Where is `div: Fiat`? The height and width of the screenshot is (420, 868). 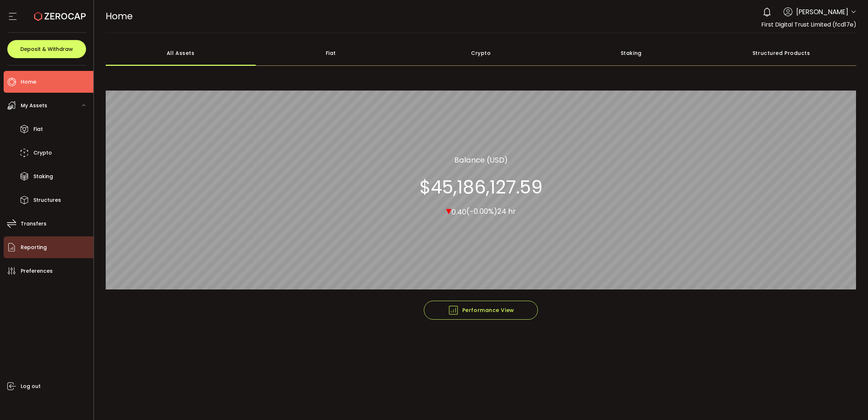 div: Fiat is located at coordinates (330, 53).